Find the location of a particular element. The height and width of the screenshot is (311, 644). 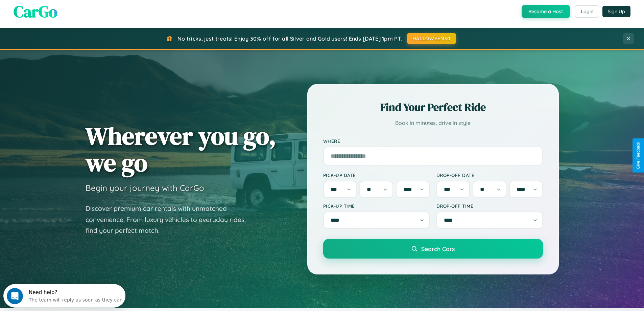

label: Drop-off Date is located at coordinates (489, 175).